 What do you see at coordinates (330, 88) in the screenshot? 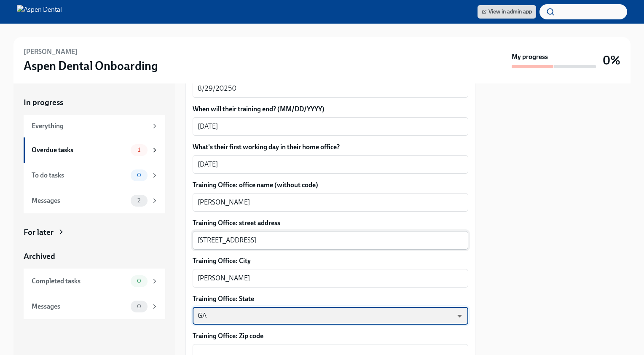
I see `textarea: 8/29/20250` at bounding box center [330, 88].